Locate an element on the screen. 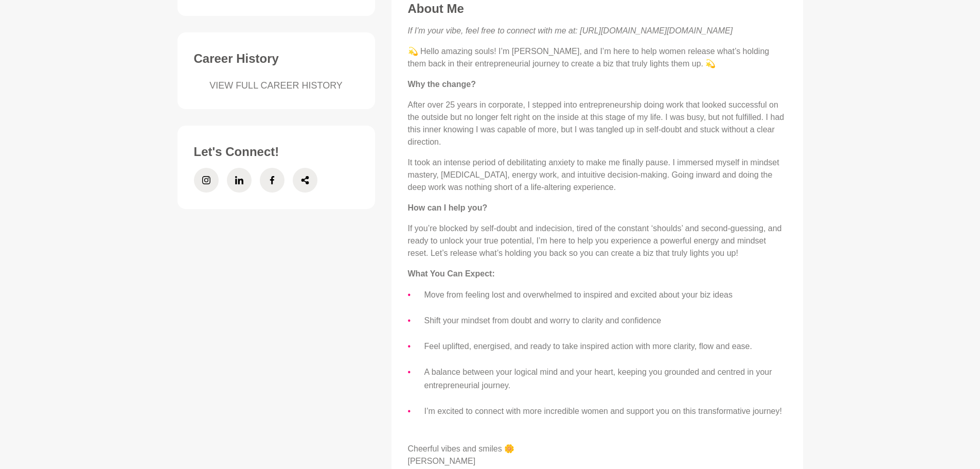 The image size is (980, 469). strong: How can I help you? is located at coordinates (448, 207).